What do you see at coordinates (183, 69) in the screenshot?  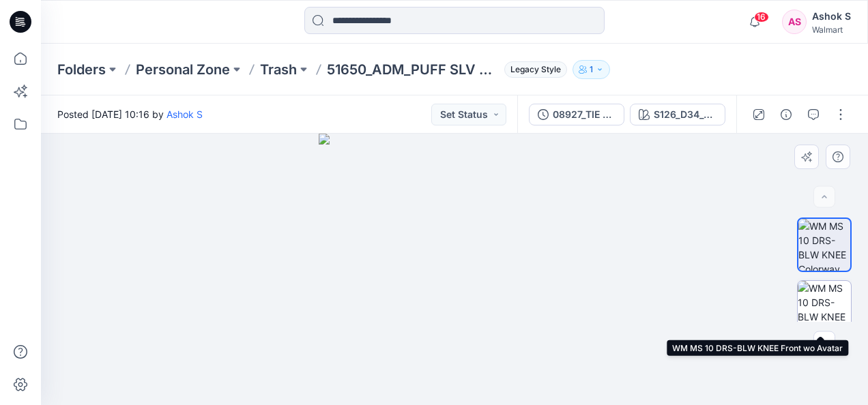 I see `p: Personal Zone` at bounding box center [183, 69].